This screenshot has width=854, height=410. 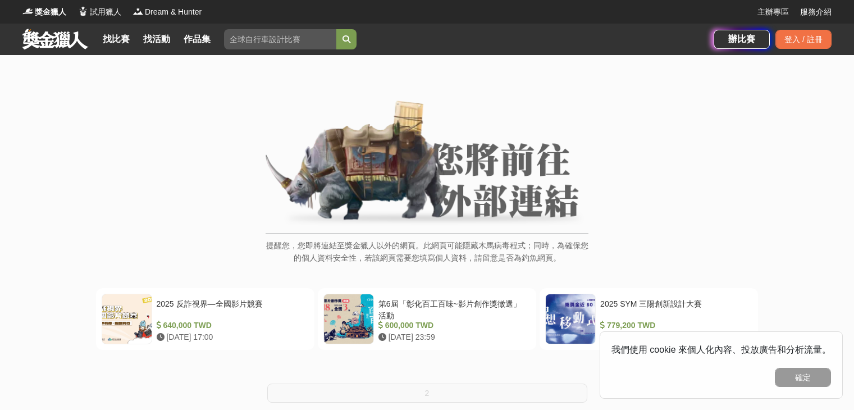 What do you see at coordinates (803, 378) in the screenshot?
I see `button: 確定` at bounding box center [803, 378].